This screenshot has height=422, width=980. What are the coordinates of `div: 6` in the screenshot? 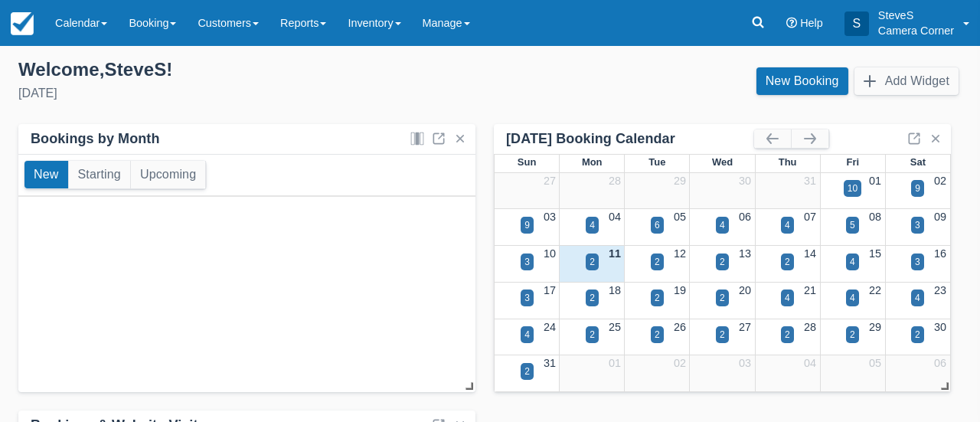 It's located at (657, 225).